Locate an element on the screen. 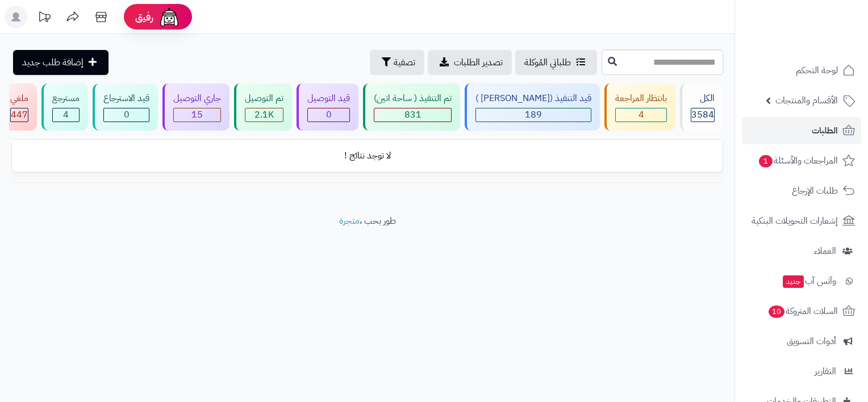  span: جديد is located at coordinates (793, 282).